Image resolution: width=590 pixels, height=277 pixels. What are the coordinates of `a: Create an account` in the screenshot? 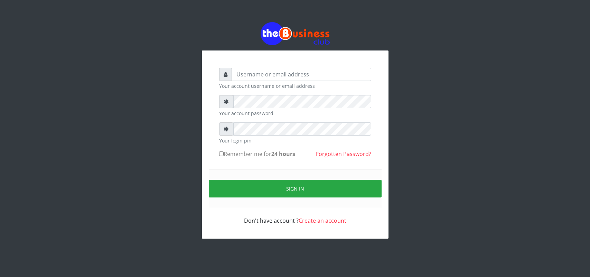 It's located at (322, 220).